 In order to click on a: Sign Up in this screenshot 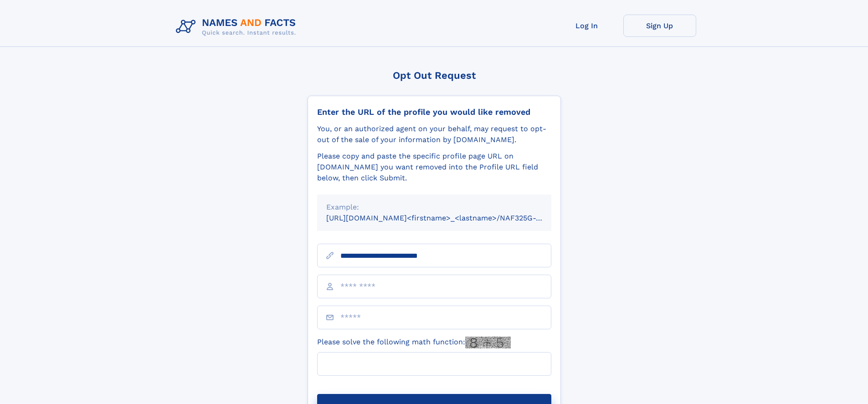, I will do `click(660, 26)`.